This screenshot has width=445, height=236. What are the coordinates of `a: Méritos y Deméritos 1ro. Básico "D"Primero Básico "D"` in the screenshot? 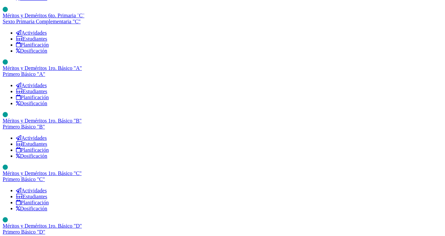 It's located at (222, 229).